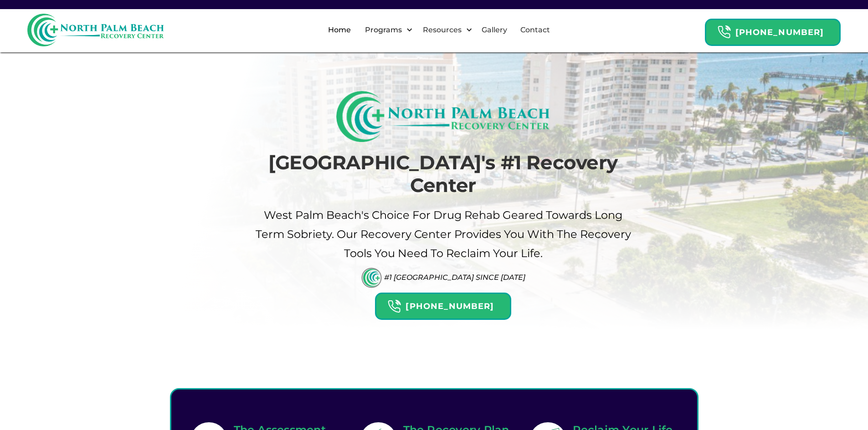 The image size is (868, 430). Describe the element at coordinates (495, 30) in the screenshot. I see `a: Gallery` at that location.